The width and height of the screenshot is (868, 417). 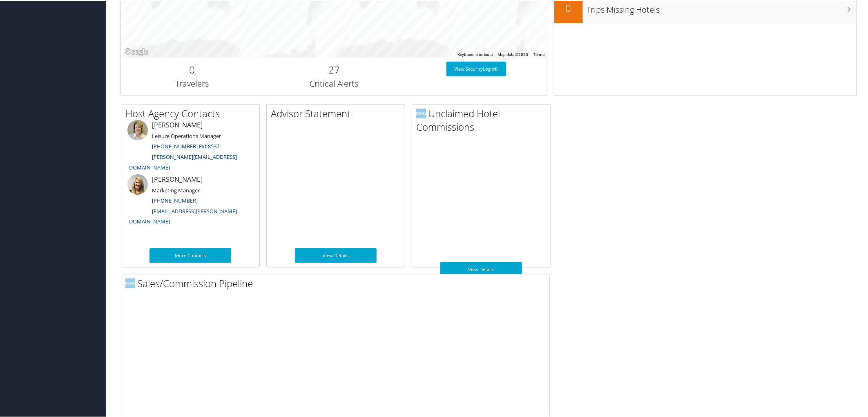 What do you see at coordinates (476, 68) in the screenshot?
I see `a: View SecurityLogic®` at bounding box center [476, 68].